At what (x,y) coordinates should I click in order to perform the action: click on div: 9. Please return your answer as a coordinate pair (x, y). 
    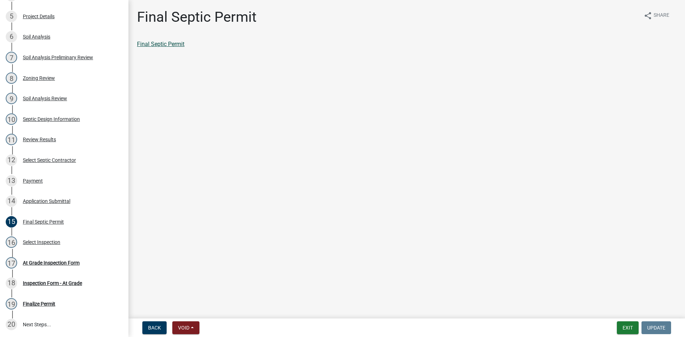
    Looking at the image, I should click on (11, 98).